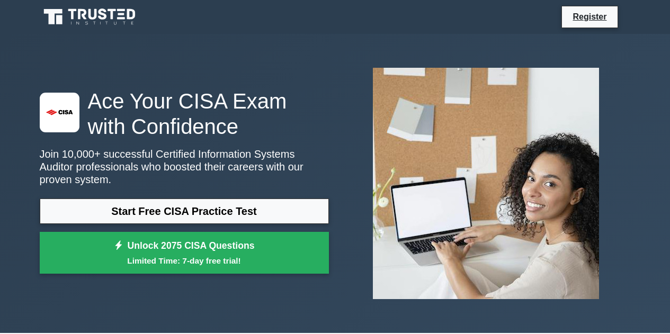 This screenshot has height=334, width=670. I want to click on p: Join 10,000+ successful Certified Information Systems Auditor professionals who boosted their car..., so click(184, 167).